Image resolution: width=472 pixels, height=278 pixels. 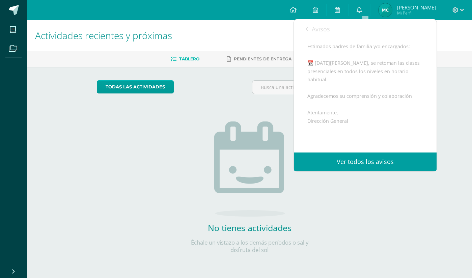 I want to click on img: no_activities.png, so click(x=250, y=169).